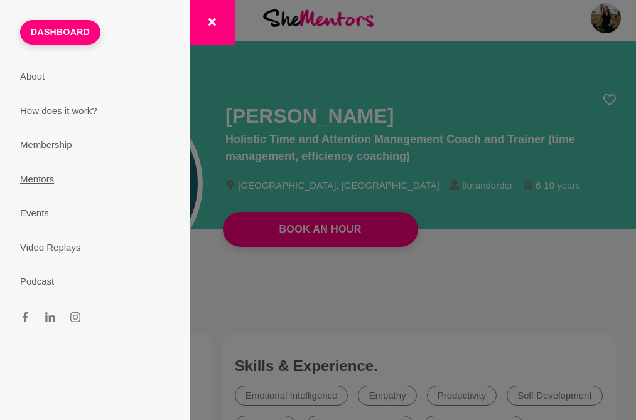  Describe the element at coordinates (95, 282) in the screenshot. I see `a: Podcast` at that location.